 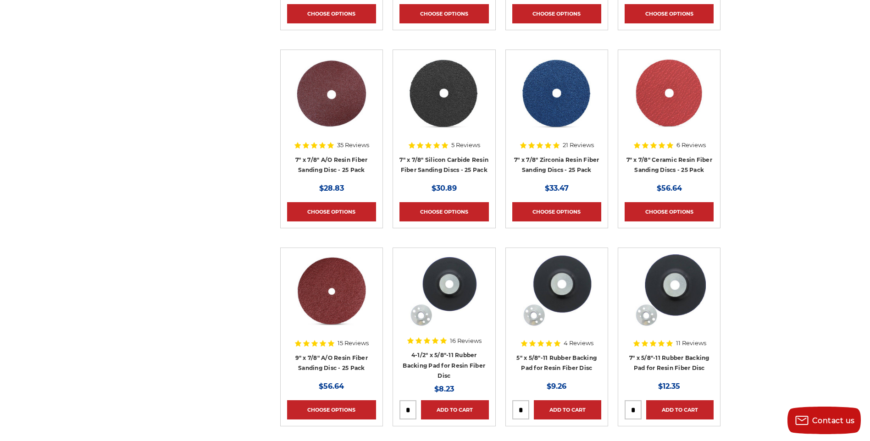 What do you see at coordinates (578, 343) in the screenshot?
I see `span: 4 Reviews` at bounding box center [578, 343].